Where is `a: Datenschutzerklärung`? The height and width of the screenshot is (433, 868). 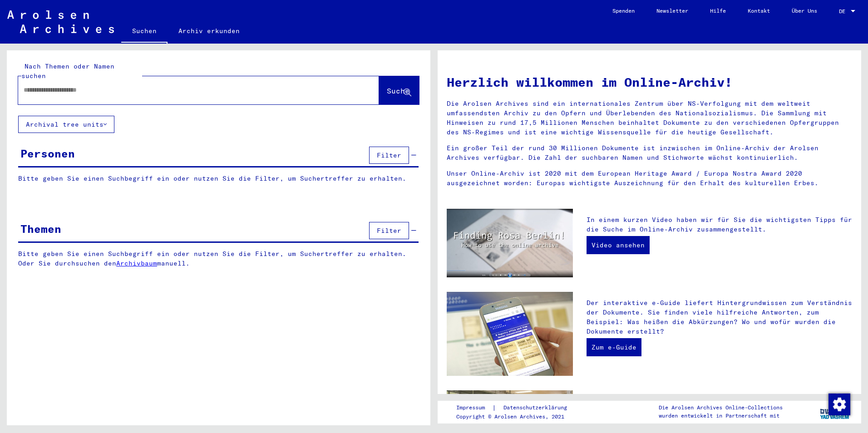
a: Datenschutzerklärung is located at coordinates (537, 407).